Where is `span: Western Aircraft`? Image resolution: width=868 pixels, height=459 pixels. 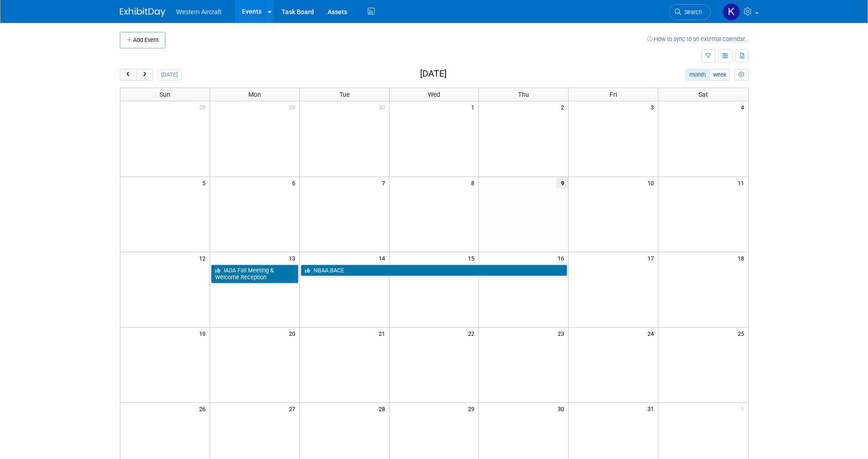
span: Western Aircraft is located at coordinates (198, 12).